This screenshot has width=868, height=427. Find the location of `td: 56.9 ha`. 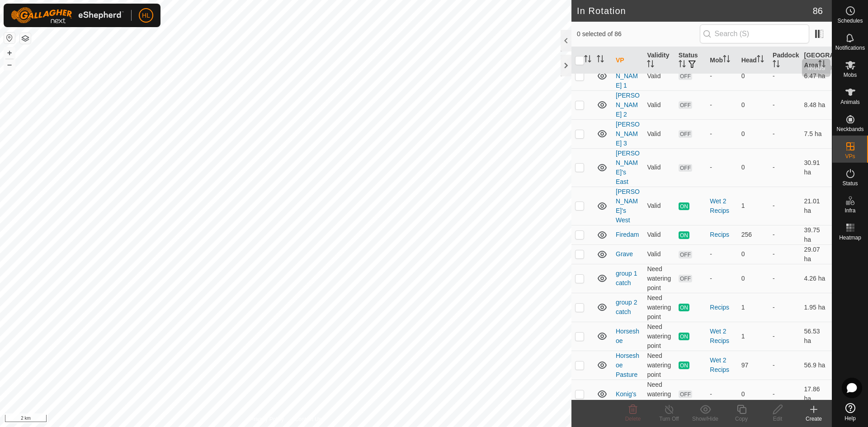

td: 56.9 ha is located at coordinates (816, 365).